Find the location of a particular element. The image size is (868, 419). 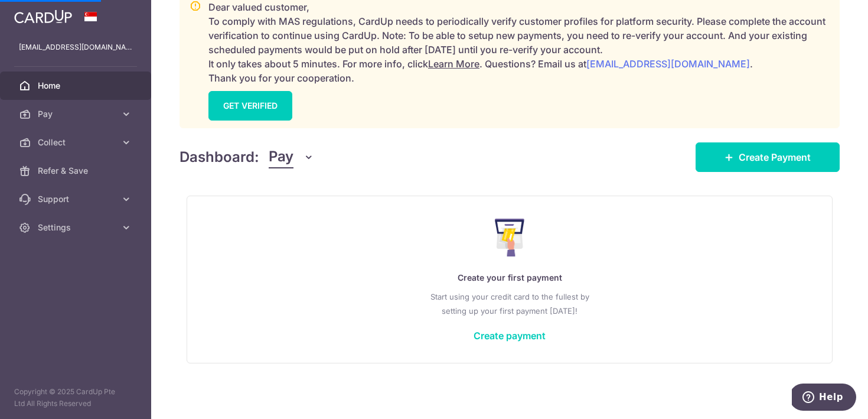

p: Create your first payment is located at coordinates (510, 278).